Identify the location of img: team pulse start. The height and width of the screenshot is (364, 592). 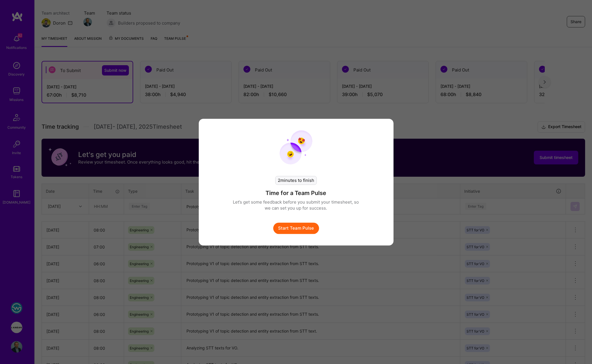
(296, 148).